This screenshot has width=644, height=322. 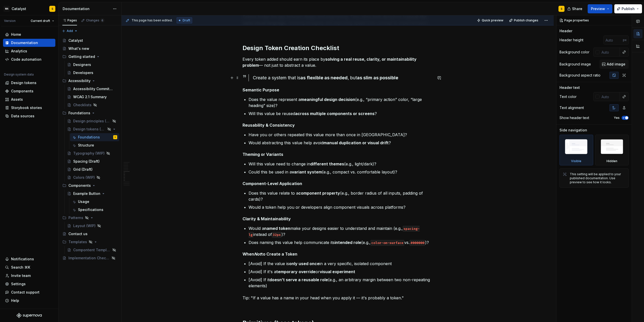 I want to click on div: Background aspect ratio, so click(x=580, y=75).